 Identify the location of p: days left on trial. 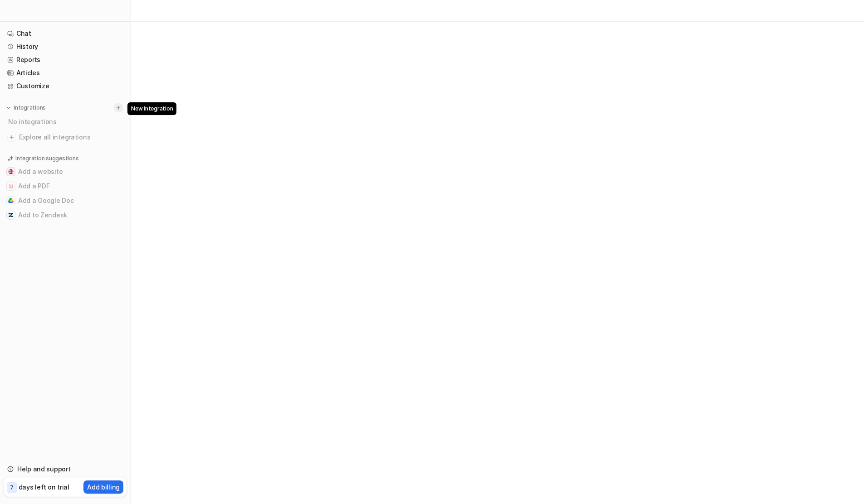
(44, 487).